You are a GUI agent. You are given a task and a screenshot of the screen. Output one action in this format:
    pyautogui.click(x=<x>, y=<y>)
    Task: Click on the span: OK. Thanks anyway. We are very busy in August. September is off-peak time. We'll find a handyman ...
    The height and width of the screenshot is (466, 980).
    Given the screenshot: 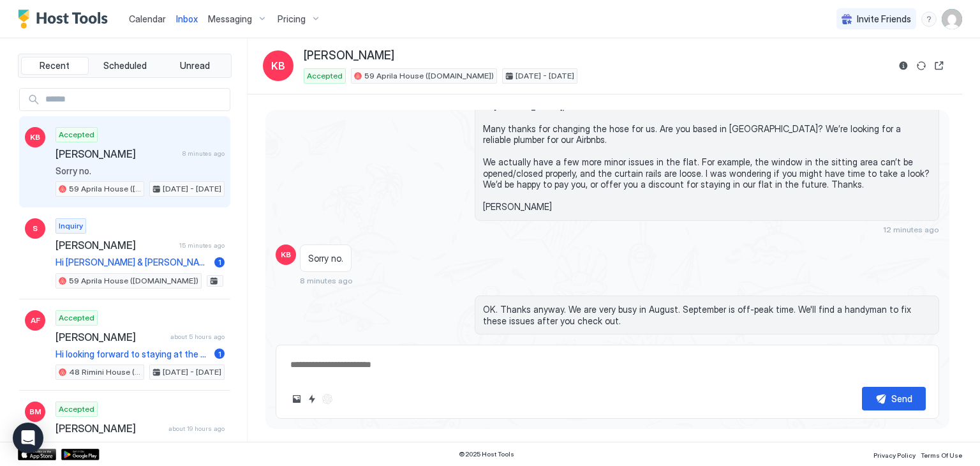 What is the action you would take?
    pyautogui.click(x=707, y=315)
    